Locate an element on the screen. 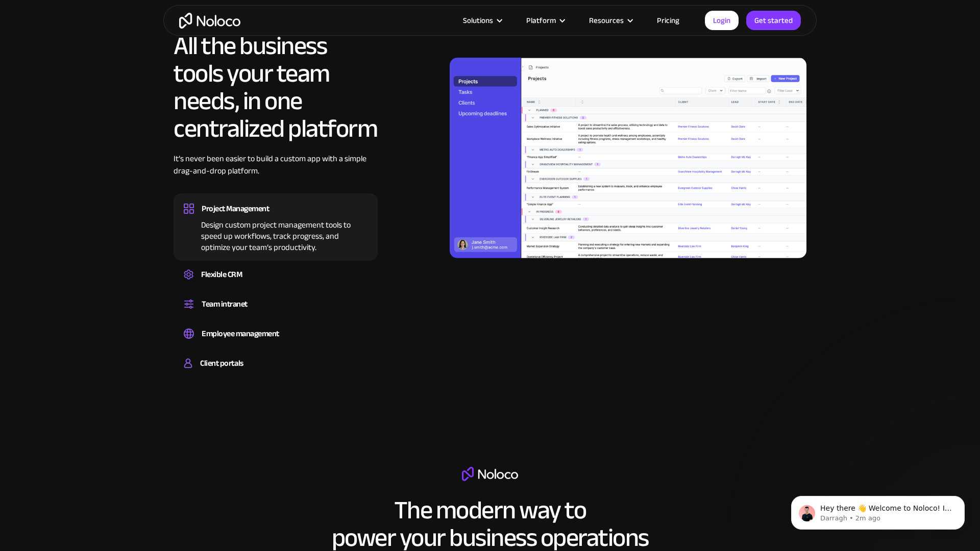  a: Login is located at coordinates (722, 20).